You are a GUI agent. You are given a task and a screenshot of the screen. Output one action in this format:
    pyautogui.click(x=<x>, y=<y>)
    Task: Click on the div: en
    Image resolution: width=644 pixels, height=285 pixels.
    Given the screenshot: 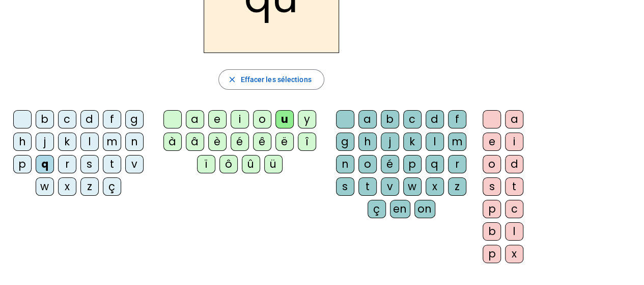 What is the action you would take?
    pyautogui.click(x=400, y=209)
    